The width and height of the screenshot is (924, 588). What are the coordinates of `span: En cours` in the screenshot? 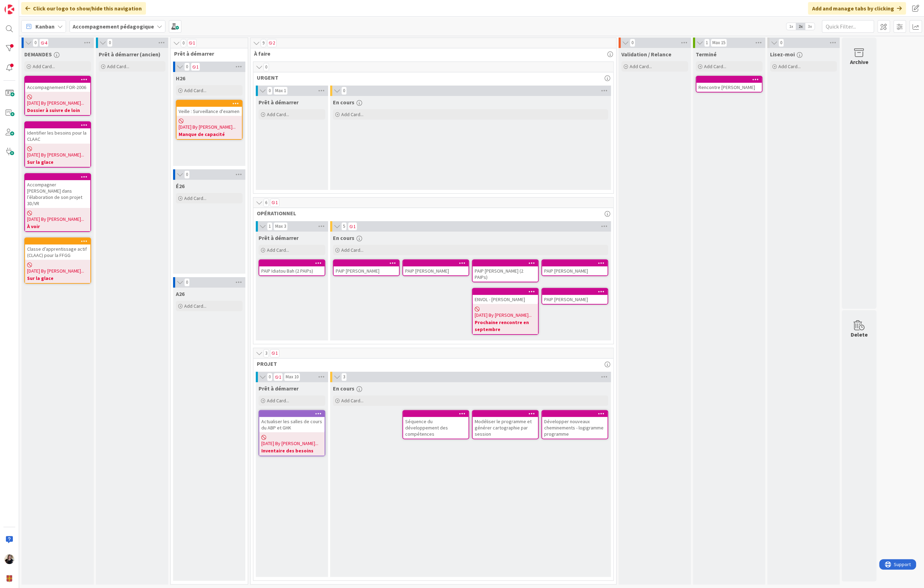 It's located at (344, 389).